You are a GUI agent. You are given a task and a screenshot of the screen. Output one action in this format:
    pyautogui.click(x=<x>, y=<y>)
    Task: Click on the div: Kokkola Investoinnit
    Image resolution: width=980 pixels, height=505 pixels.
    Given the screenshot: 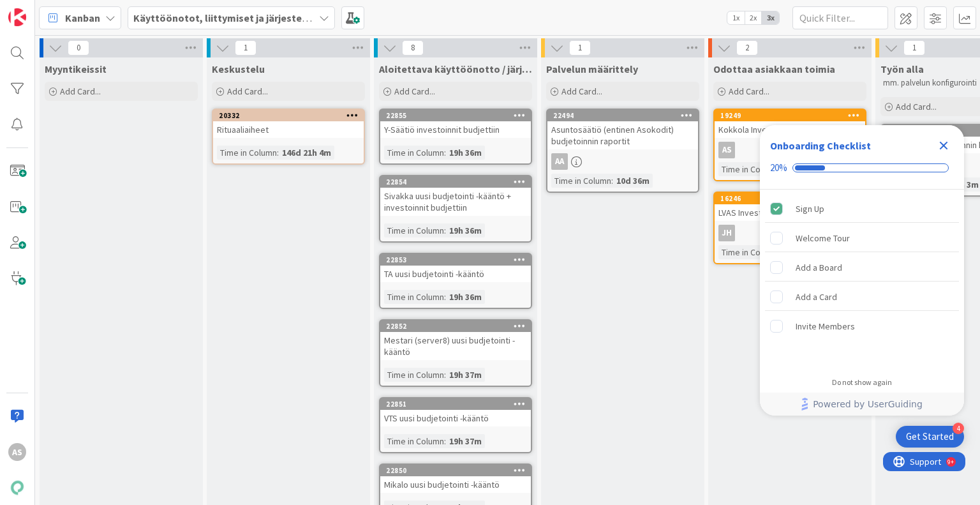 What is the action you would take?
    pyautogui.click(x=790, y=129)
    